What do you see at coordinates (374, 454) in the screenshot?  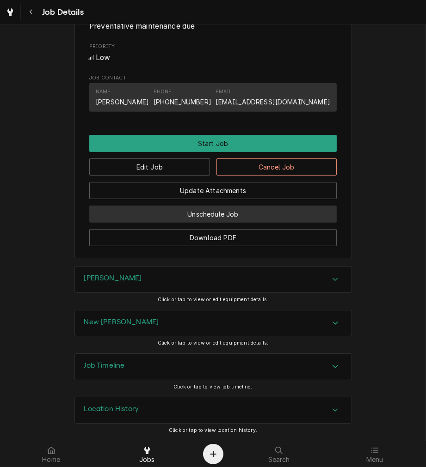 I see `a: Menu` at bounding box center [374, 454].